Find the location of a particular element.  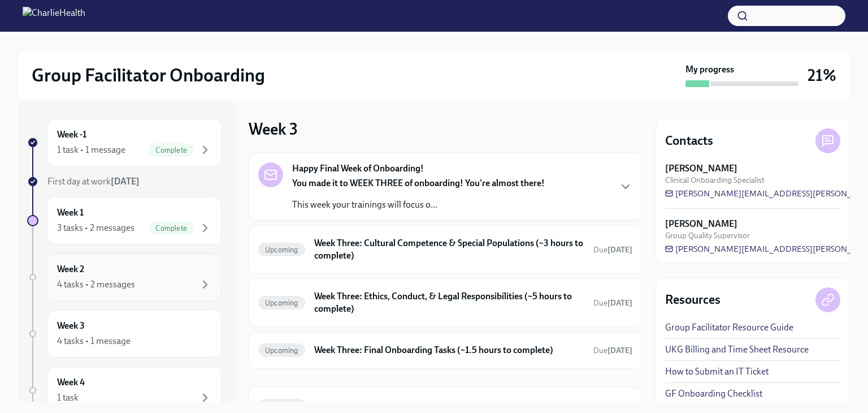

span: October 14th, 2025 08:00 is located at coordinates (613, 406).